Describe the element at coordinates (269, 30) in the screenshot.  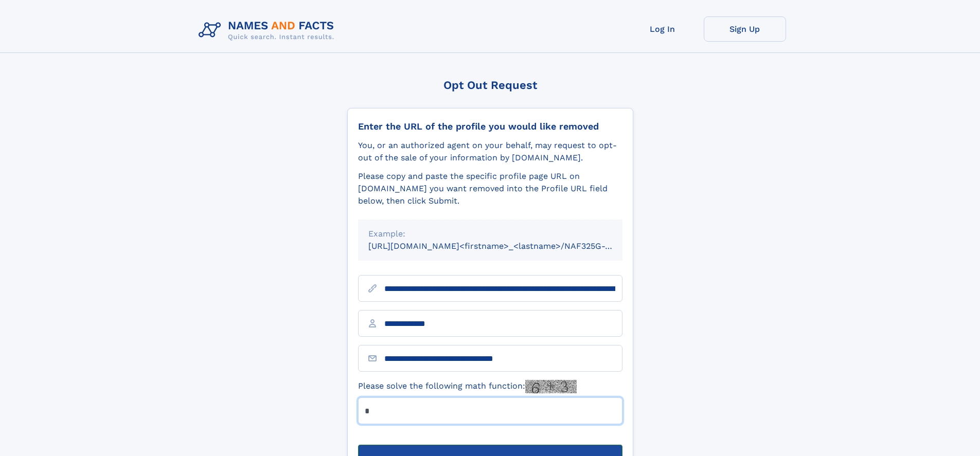
I see `img: Logo Names and Facts` at that location.